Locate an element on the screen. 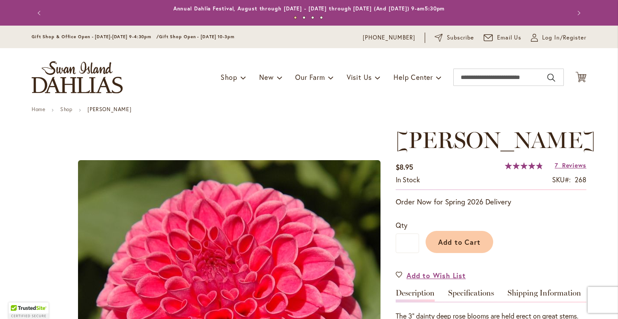 This screenshot has width=618, height=319. span: Our Farm is located at coordinates (310, 77).